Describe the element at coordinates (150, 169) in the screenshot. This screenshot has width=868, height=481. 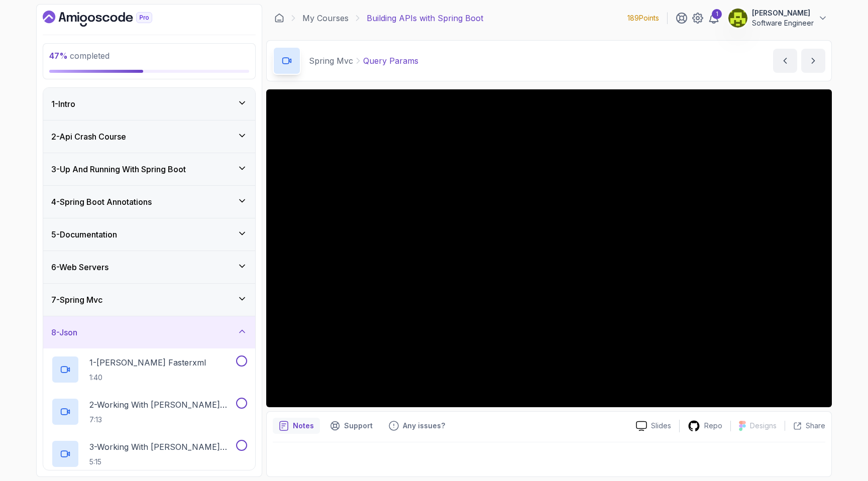
I see `button: 3-Up And Running With Spring Boot` at that location.